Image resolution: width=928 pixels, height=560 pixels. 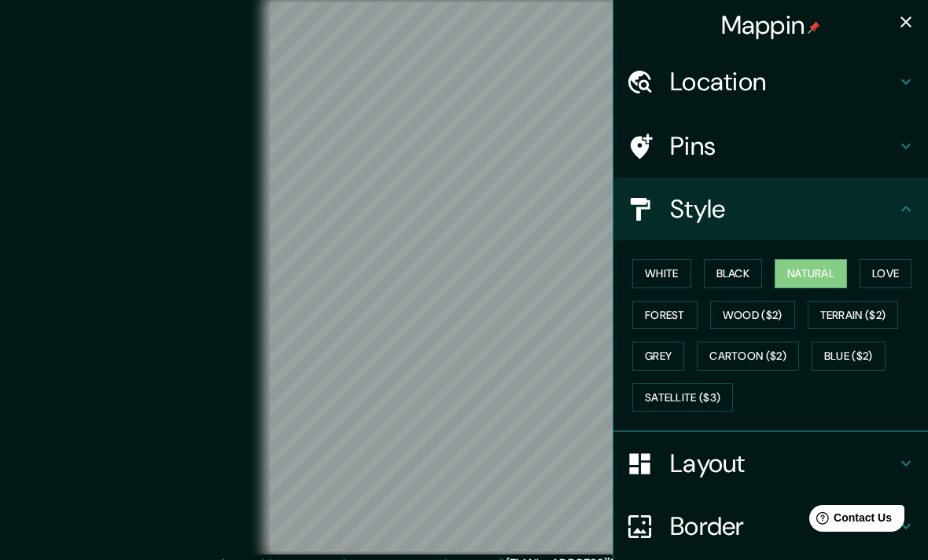 I want to click on div: Border, so click(x=771, y=527).